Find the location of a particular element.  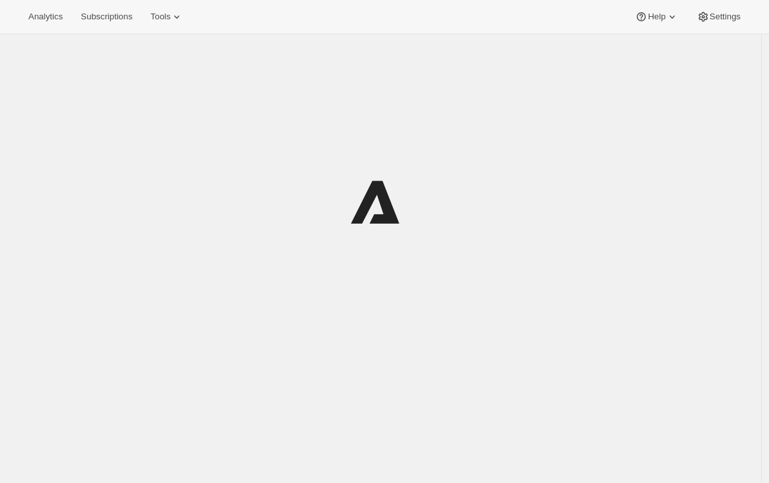

span: Subscriptions is located at coordinates (107, 17).